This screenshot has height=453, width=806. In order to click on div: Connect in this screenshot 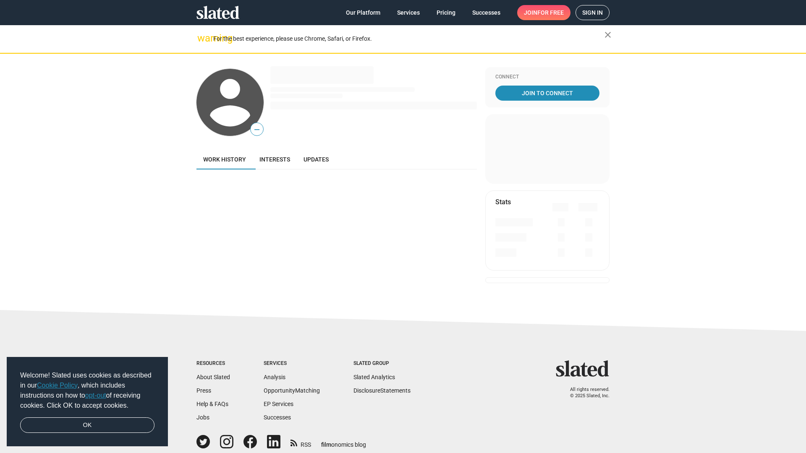, I will do `click(548, 77)`.